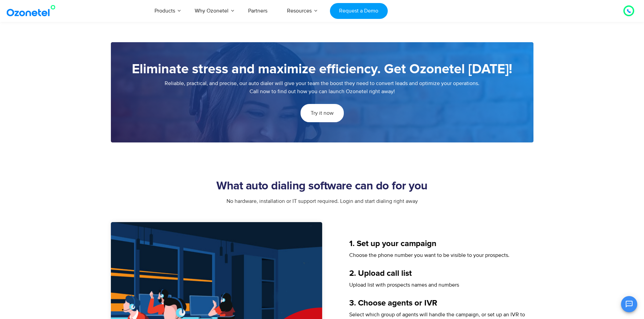 The height and width of the screenshot is (319, 644). Describe the element at coordinates (322, 88) in the screenshot. I see `p: Reliable, practical, and precise, our auto dialer will give your team the boost they need to conv...` at that location.